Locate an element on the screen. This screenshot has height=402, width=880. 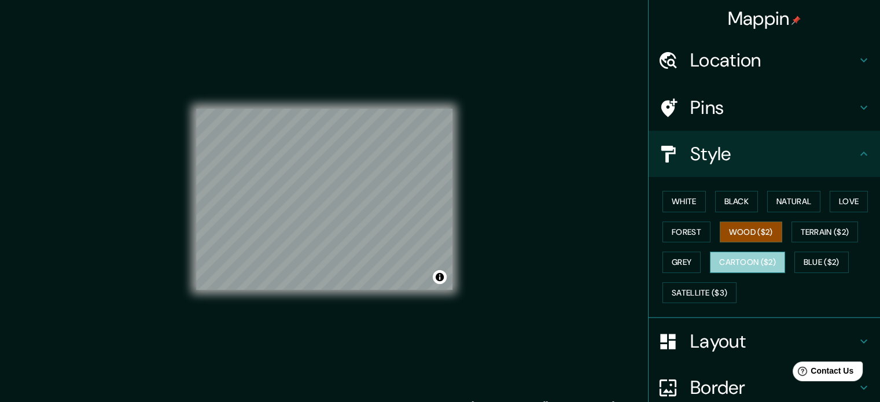
button: White is located at coordinates (683, 201).